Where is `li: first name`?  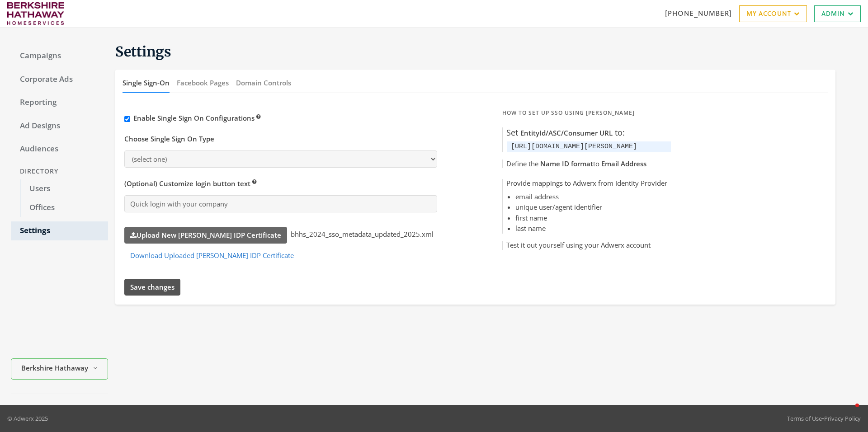 li: first name is located at coordinates (591, 218).